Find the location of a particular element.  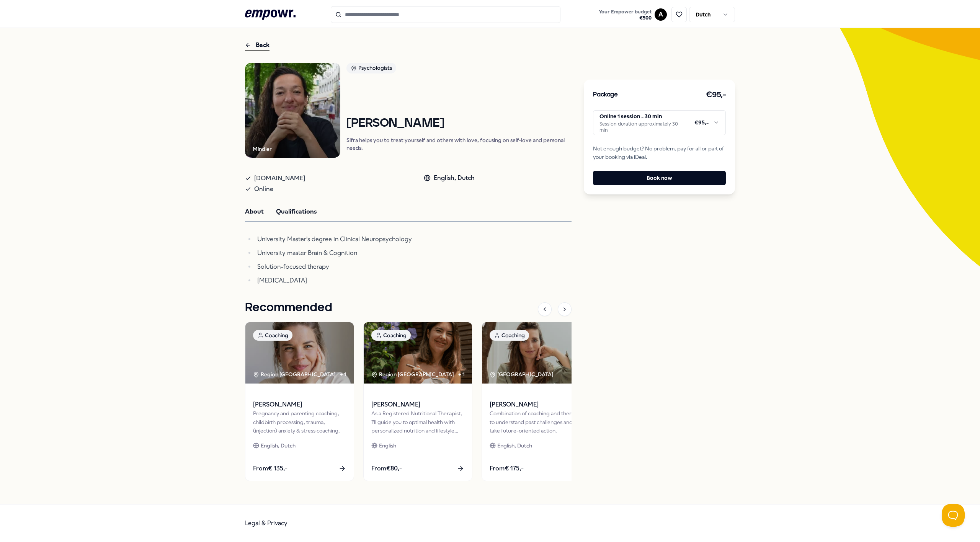

button: Book now is located at coordinates (659, 178).